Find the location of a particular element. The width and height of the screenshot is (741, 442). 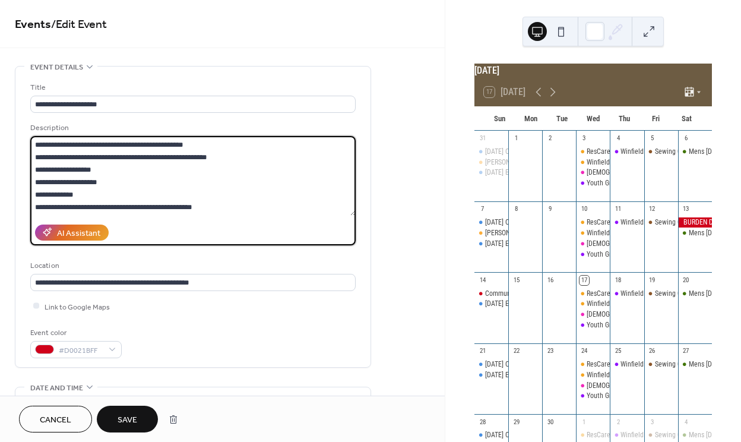

button: Save is located at coordinates (127, 419).